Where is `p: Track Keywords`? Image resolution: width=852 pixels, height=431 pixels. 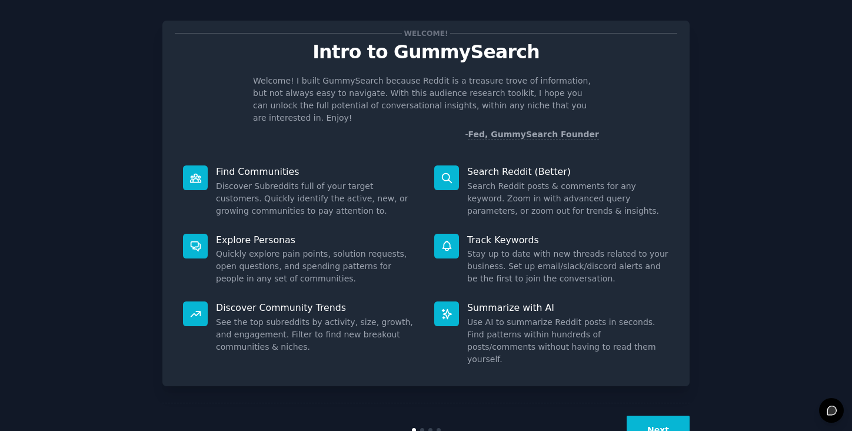
p: Track Keywords is located at coordinates (568, 240).